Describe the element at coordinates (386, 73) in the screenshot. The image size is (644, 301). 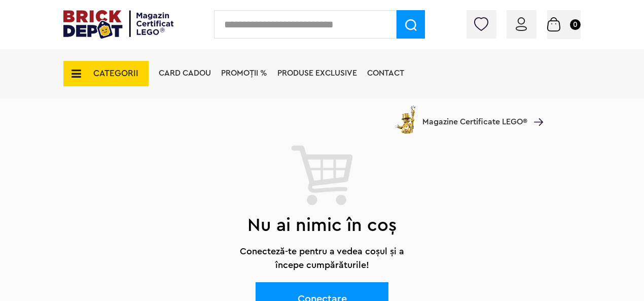
I see `a: Contact` at that location.